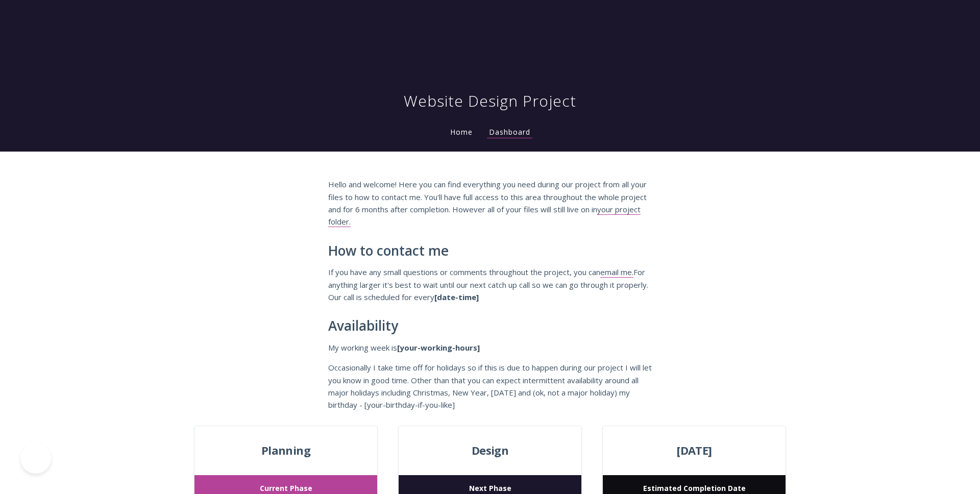 This screenshot has height=494, width=980. What do you see at coordinates (439, 348) in the screenshot?
I see `strong: [your-working-hours]` at bounding box center [439, 348].